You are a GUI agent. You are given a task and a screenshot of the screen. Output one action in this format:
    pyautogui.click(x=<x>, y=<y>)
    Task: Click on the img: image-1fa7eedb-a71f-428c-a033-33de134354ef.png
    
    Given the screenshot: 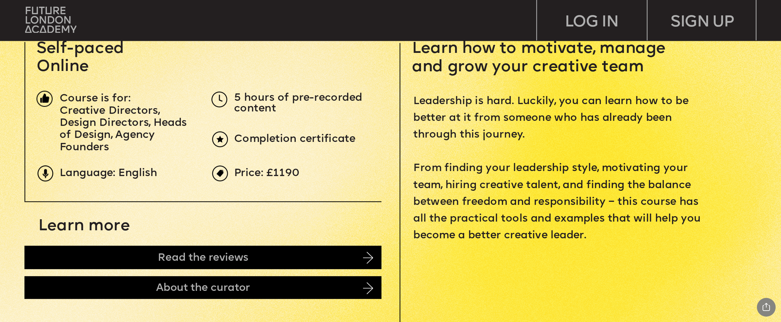 What is the action you would take?
    pyautogui.click(x=45, y=99)
    